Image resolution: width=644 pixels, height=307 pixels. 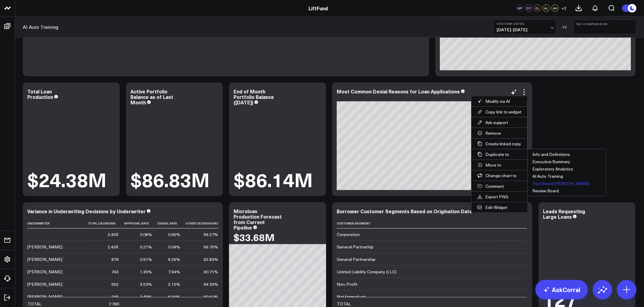 I want to click on div: 94.33%, so click(x=211, y=284).